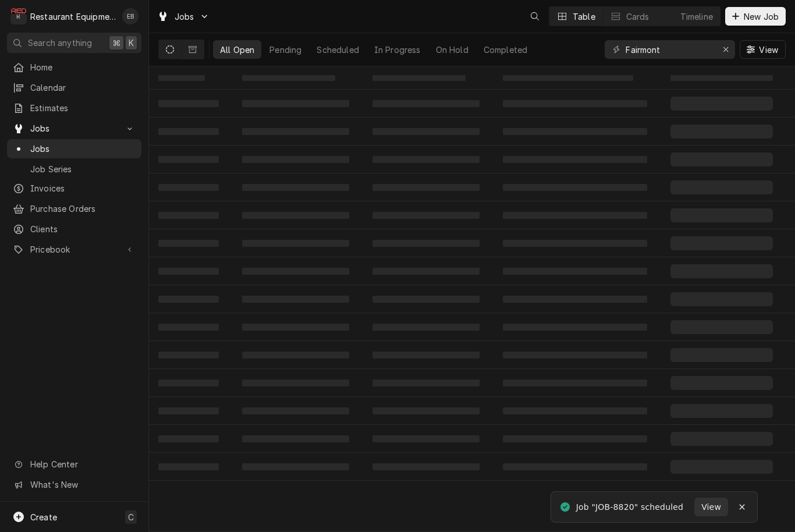  What do you see at coordinates (19, 16) in the screenshot?
I see `div: R` at bounding box center [19, 16].